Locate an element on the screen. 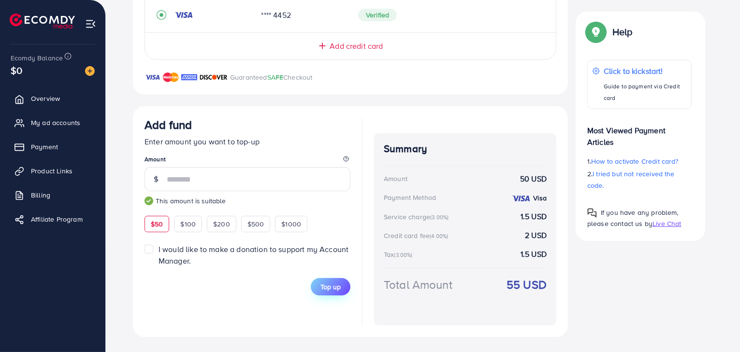 Image resolution: width=740 pixels, height=352 pixels. p: Guide to payment via Credit card is located at coordinates (645, 92).